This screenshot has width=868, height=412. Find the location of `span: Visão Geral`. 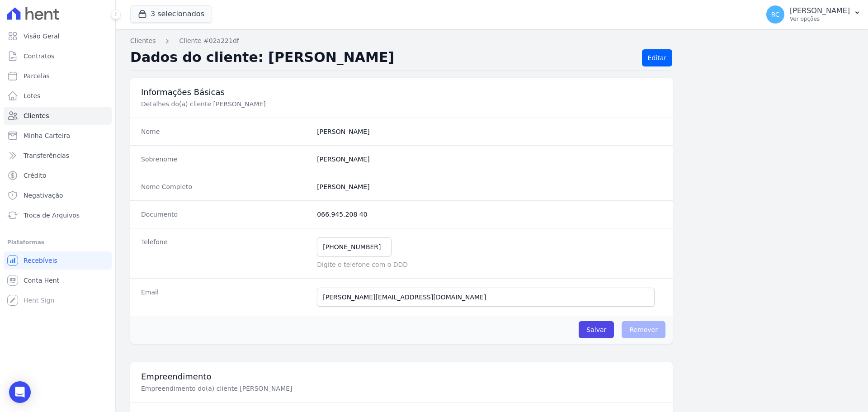

span: Visão Geral is located at coordinates (42, 36).